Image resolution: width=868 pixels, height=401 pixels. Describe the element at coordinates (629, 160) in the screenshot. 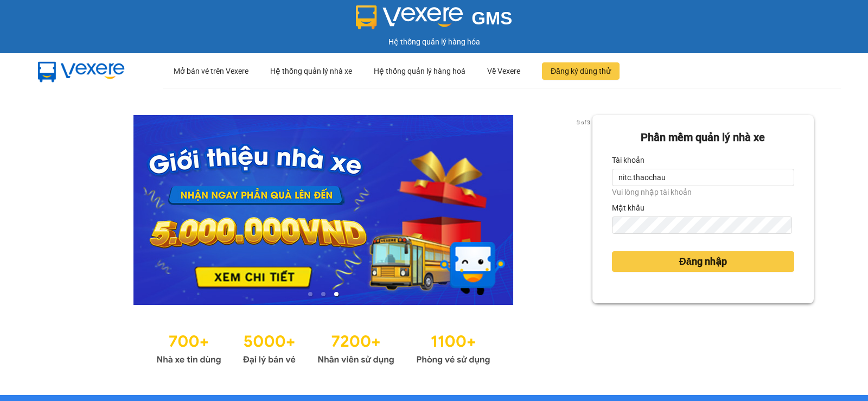

I see `label: Tài khoản` at that location.